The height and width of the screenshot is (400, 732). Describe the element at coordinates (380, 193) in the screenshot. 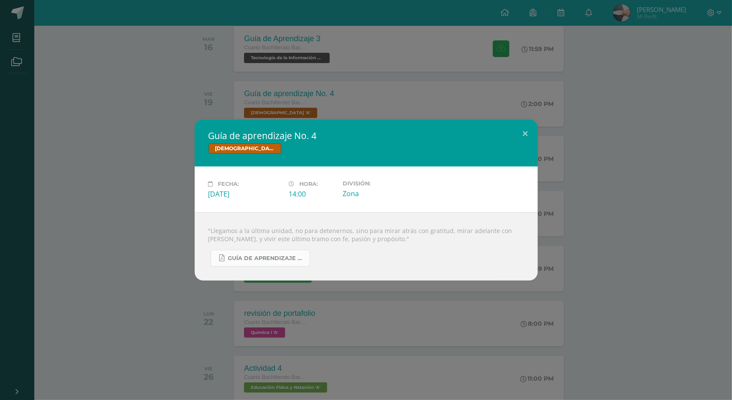

I see `div: Zona` at that location.